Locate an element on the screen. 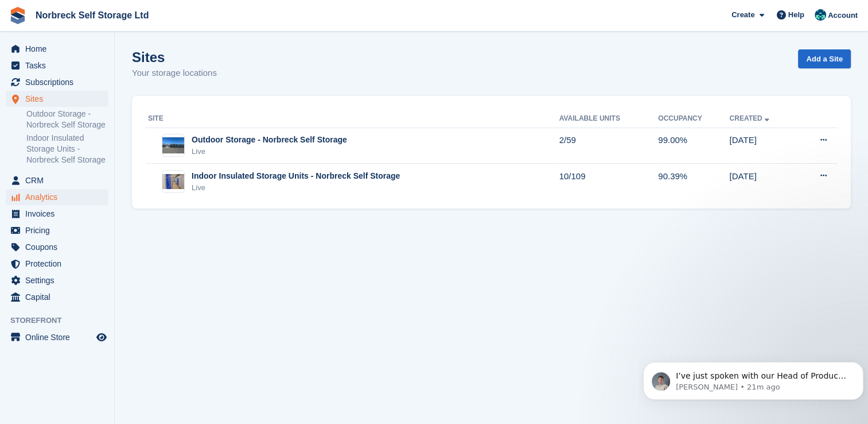  img: Profile image for Bradley is located at coordinates (22, 44).